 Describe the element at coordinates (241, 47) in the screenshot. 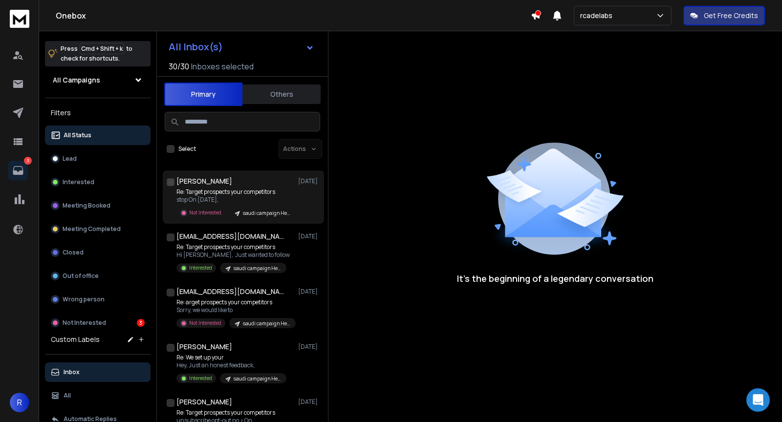

I see `button: All Inbox(s)` at that location.